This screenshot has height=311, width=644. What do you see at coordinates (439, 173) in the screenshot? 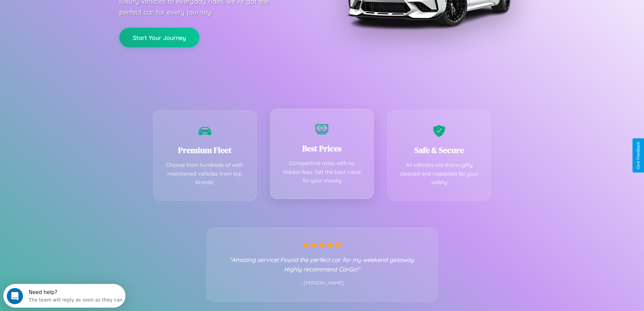
I see `p: All vehicles are thoroughly cleaned and inspected for your safety` at bounding box center [439, 173].